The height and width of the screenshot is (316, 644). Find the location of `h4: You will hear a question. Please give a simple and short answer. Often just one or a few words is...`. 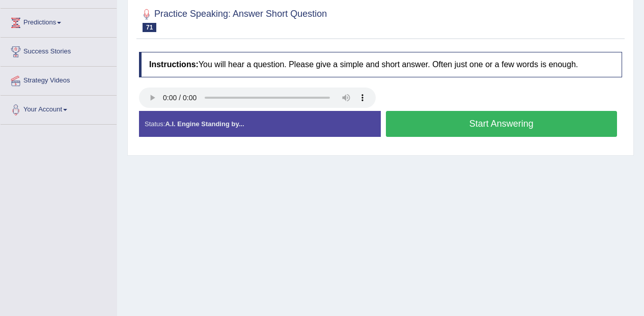

h4: You will hear a question. Please give a simple and short answer. Often just one or a few words is... is located at coordinates (380, 65).